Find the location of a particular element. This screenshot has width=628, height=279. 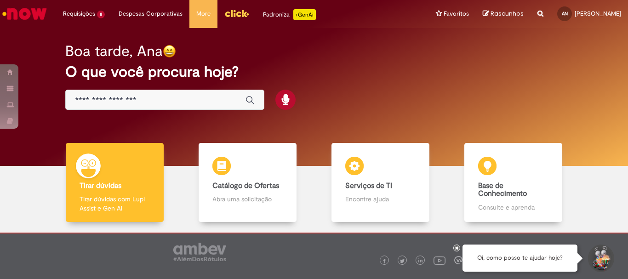

a: Base de Conhecimento Consulte e aprenda is located at coordinates (513, 183).